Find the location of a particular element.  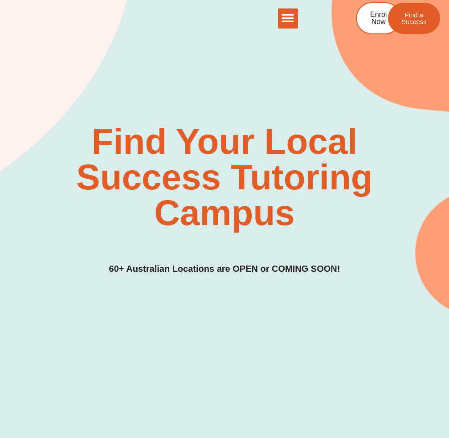

h2: Find Your Local Success Tutoring Campus is located at coordinates (224, 177).